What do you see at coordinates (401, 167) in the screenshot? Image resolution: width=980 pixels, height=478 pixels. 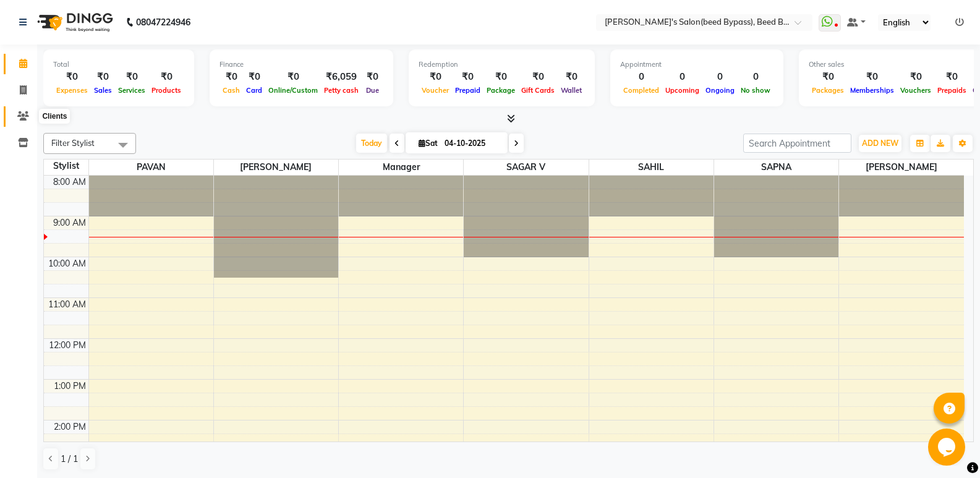 I see `span: manager` at bounding box center [401, 167].